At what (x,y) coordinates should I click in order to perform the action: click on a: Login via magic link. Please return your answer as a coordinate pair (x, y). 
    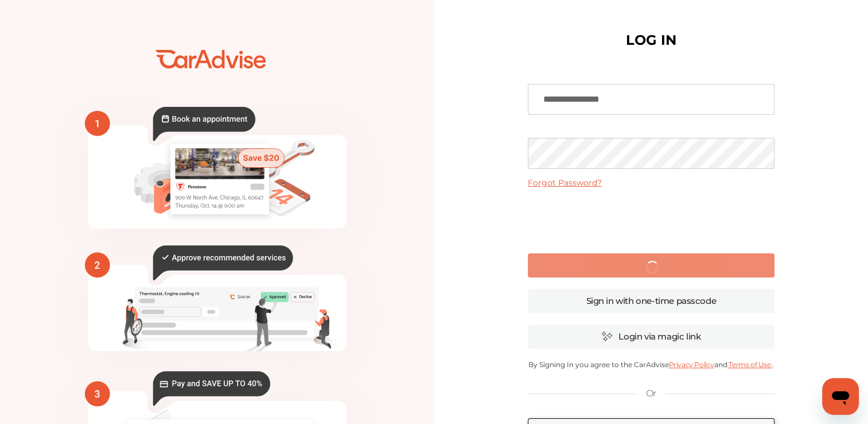
    Looking at the image, I should click on (652, 337).